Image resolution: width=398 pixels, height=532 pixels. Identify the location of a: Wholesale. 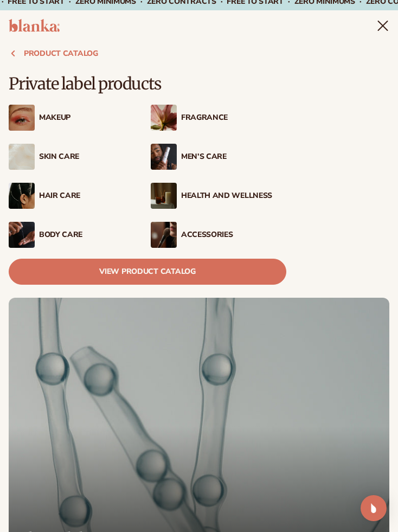
(199, 461).